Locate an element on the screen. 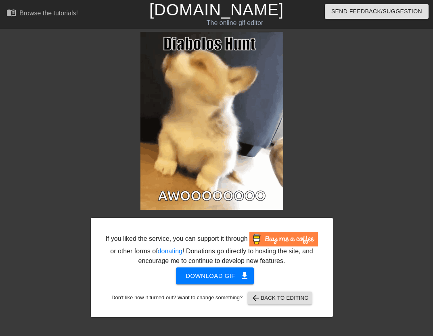 This screenshot has width=433, height=336. span: Back to Editing is located at coordinates (280, 298).